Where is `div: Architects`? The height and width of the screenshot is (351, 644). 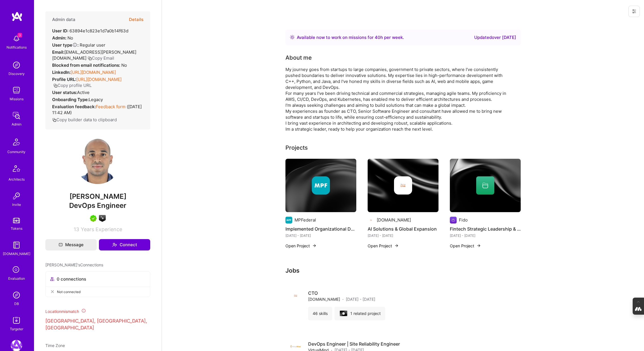 div: Architects is located at coordinates (17, 179).